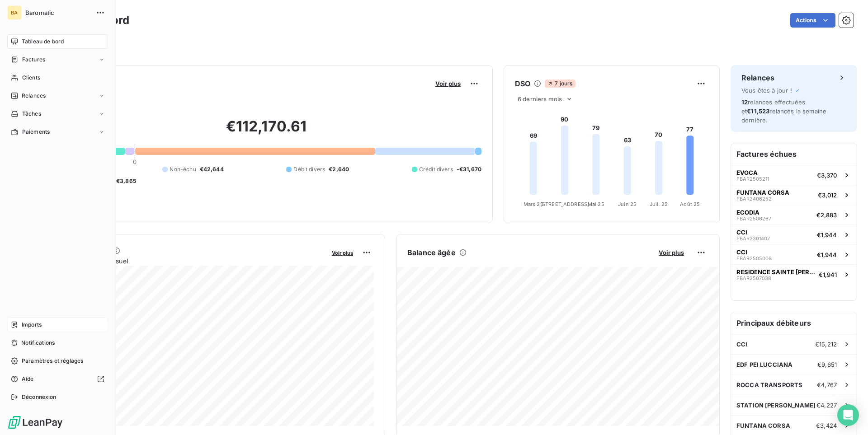 This screenshot has width=868, height=435. I want to click on span: €4,767, so click(827, 385).